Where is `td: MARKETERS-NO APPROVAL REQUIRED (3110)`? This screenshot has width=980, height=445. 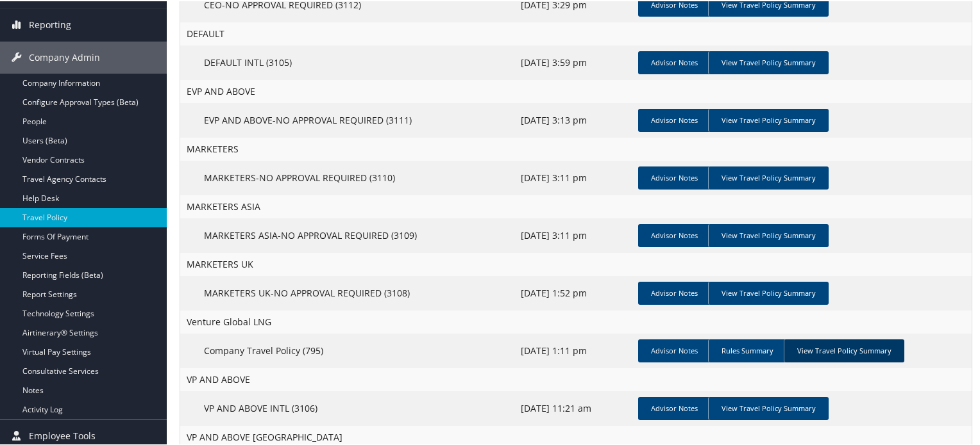 td: MARKETERS-NO APPROVAL REQUIRED (3110) is located at coordinates (347, 177).